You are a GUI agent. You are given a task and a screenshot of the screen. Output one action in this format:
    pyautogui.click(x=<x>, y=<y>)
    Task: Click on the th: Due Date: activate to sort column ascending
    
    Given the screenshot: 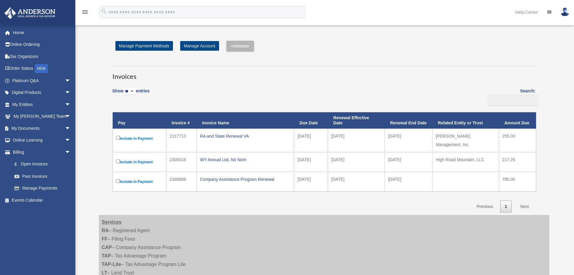 What is the action you would take?
    pyautogui.click(x=311, y=120)
    